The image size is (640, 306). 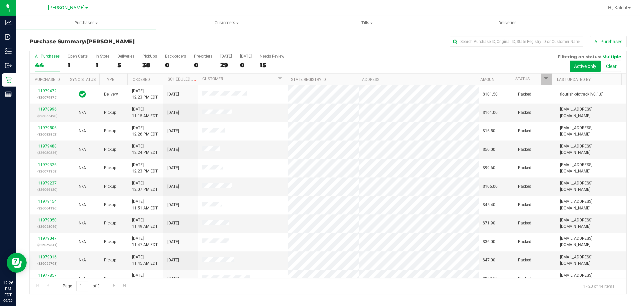 I want to click on a: 11979237, so click(x=47, y=183).